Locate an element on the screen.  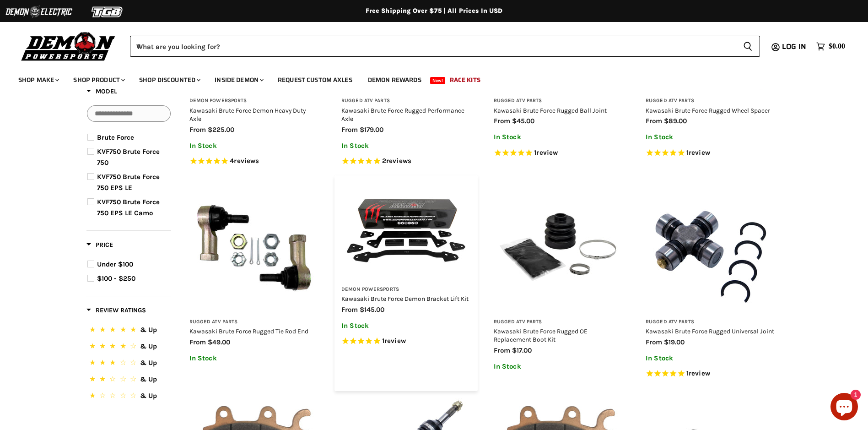
span: Model is located at coordinates (102, 91).